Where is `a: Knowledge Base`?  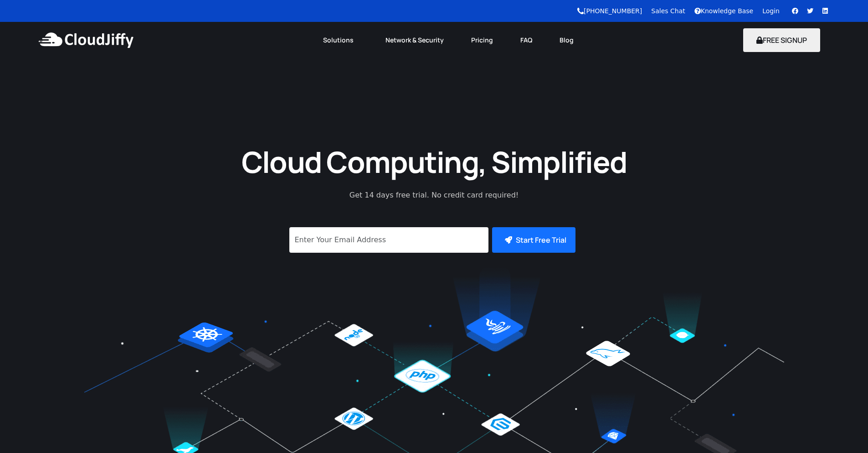
a: Knowledge Base is located at coordinates (724, 11).